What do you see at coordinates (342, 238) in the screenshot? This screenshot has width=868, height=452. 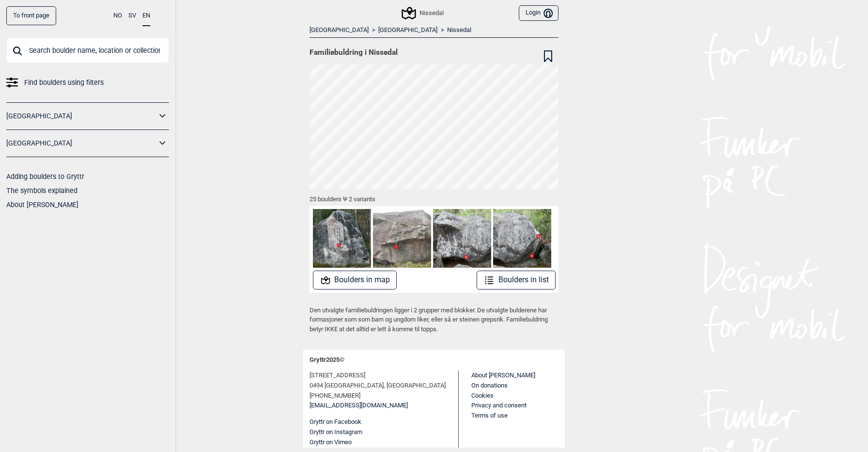 I see `img: Fin sak 190903` at bounding box center [342, 238].